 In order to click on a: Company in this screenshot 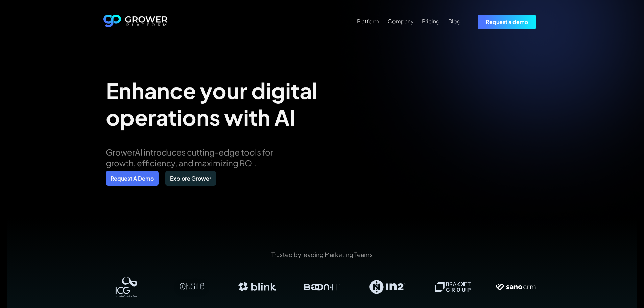, I will do `click(401, 21)`.